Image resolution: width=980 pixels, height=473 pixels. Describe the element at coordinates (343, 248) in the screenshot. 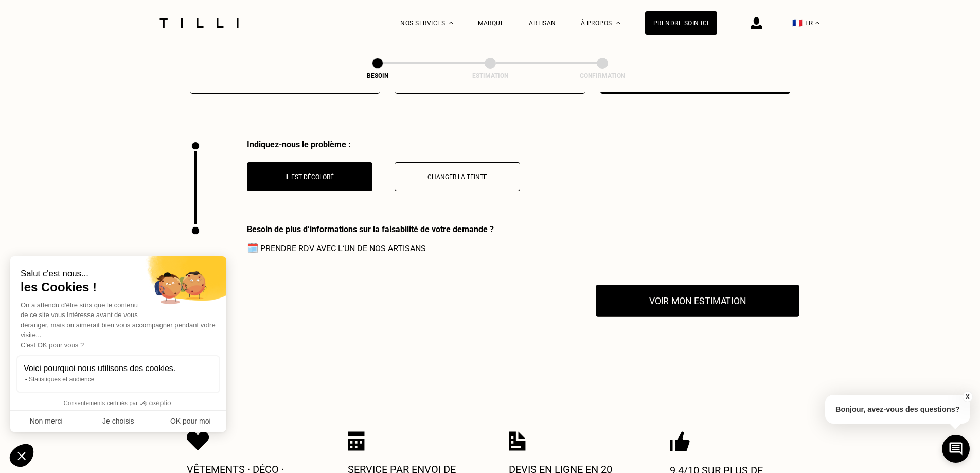

I see `a: Prendre RDV avec l‘un de nos artisans` at that location.